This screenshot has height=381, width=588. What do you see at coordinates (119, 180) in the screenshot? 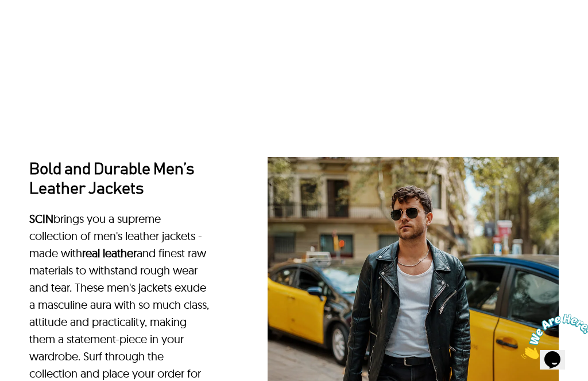
I see `h2: Bold and Durable Men’s Leather Jackets` at bounding box center [119, 180].